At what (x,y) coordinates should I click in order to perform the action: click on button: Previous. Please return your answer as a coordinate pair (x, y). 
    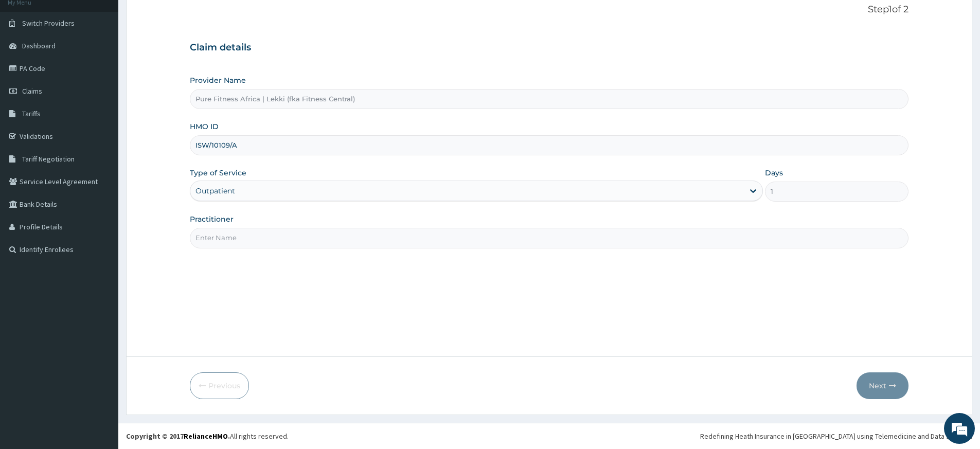
    Looking at the image, I should click on (219, 385).